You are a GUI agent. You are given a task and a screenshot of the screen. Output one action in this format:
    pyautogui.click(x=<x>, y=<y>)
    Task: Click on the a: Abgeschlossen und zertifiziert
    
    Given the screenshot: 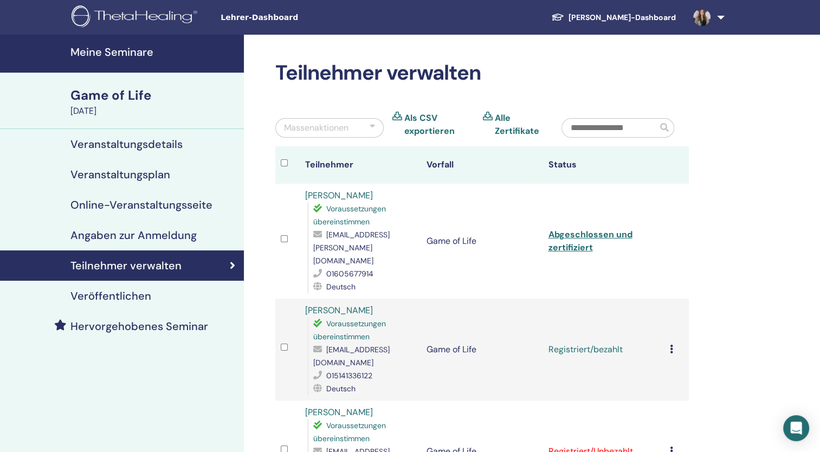 What is the action you would take?
    pyautogui.click(x=590, y=241)
    